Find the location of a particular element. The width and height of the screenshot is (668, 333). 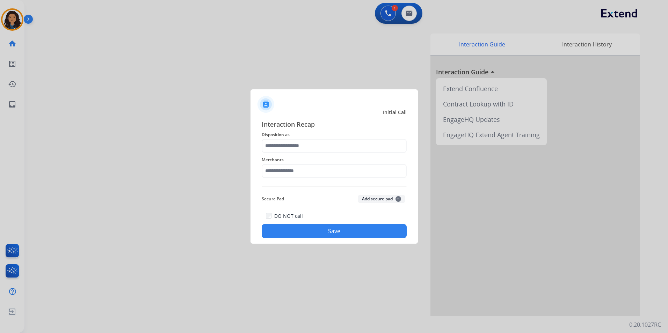

span: Merchants is located at coordinates (334, 160).